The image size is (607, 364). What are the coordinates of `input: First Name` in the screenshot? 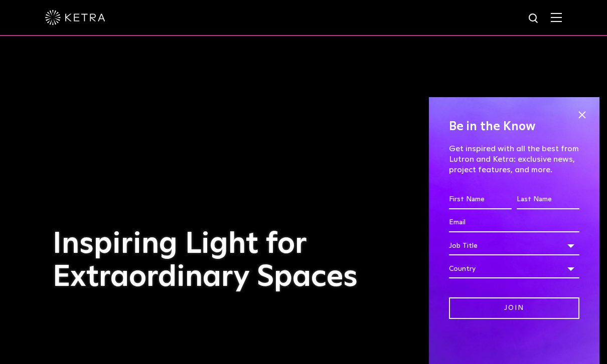 It's located at (480, 200).